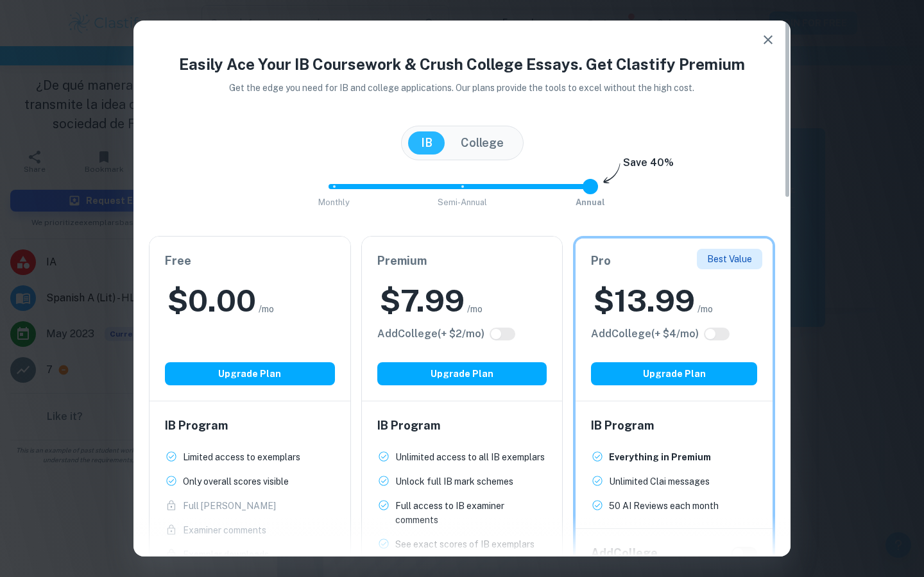  Describe the element at coordinates (236, 482) in the screenshot. I see `p: Only overall scores visible` at that location.